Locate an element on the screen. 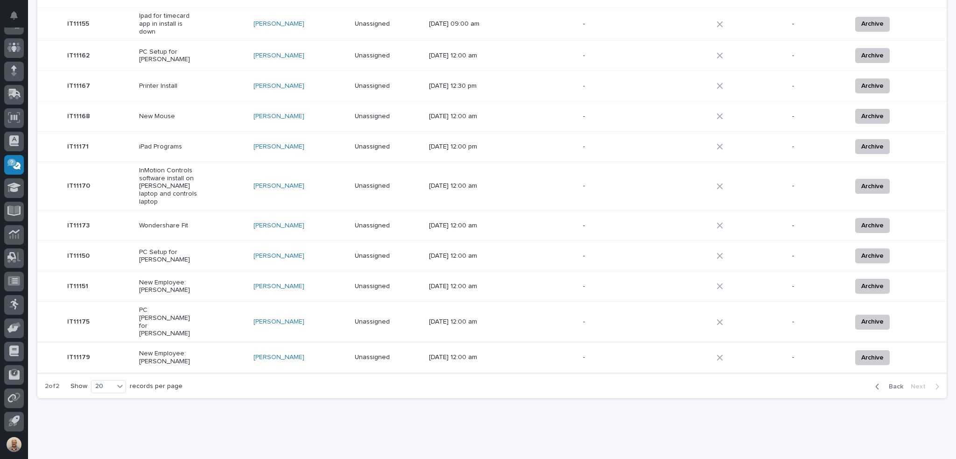  p: IT11168 is located at coordinates (79, 115).